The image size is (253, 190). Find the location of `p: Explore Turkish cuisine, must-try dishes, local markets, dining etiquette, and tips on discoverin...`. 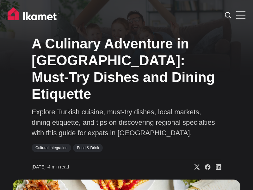

p: Explore Turkish cuisine, must-try dishes, local markets, dining etiquette, and tips on discoverin... is located at coordinates (127, 122).